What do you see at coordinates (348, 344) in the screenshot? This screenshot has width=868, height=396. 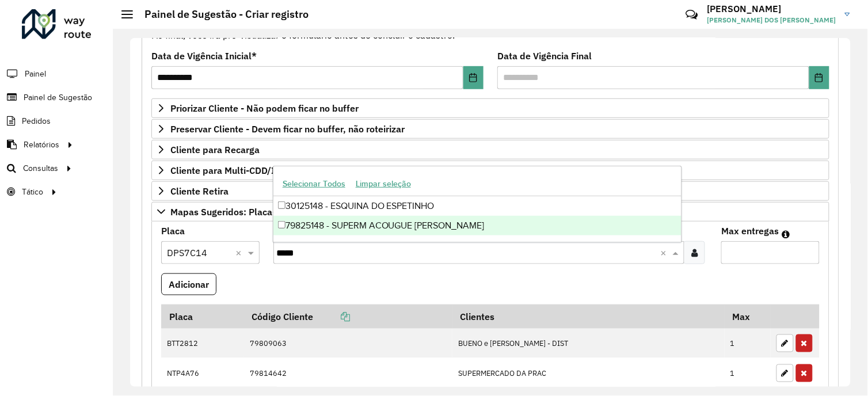 I see `td: 79809063` at bounding box center [348, 344].